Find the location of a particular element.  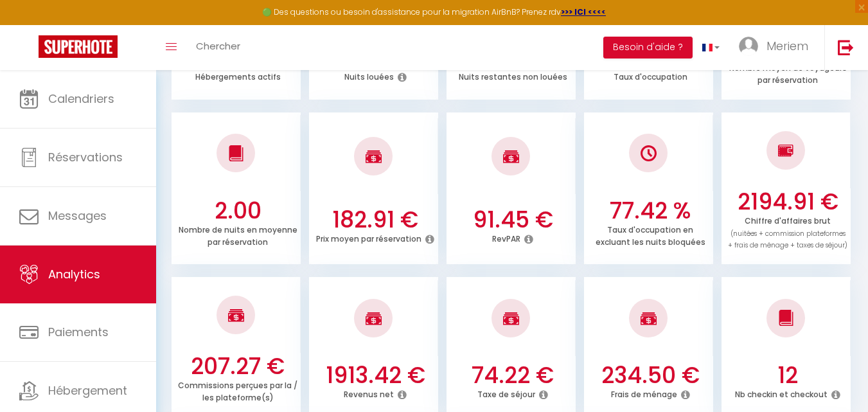

h3: 91.45 € is located at coordinates (512, 220).